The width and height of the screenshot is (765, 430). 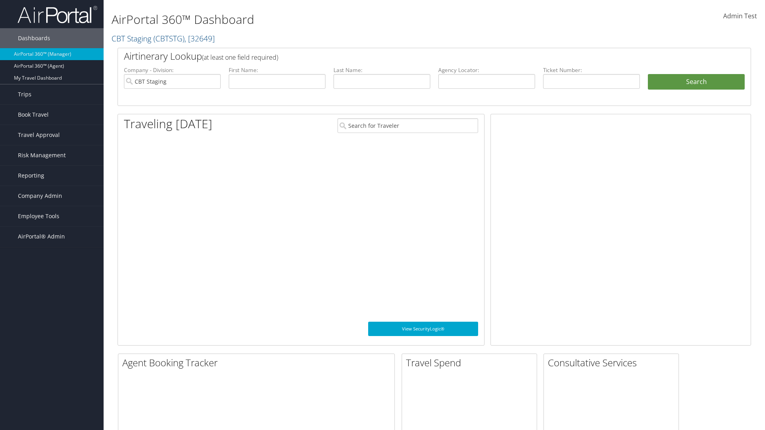 I want to click on h1: AirPortal 360™ Dashboard, so click(x=327, y=20).